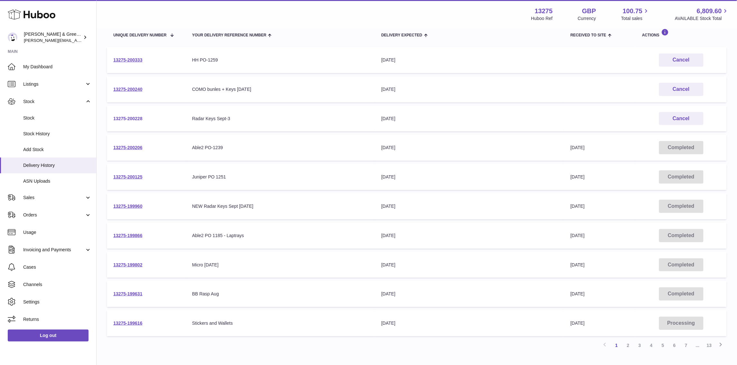 This screenshot has height=365, width=737. I want to click on a: Log out, so click(48, 335).